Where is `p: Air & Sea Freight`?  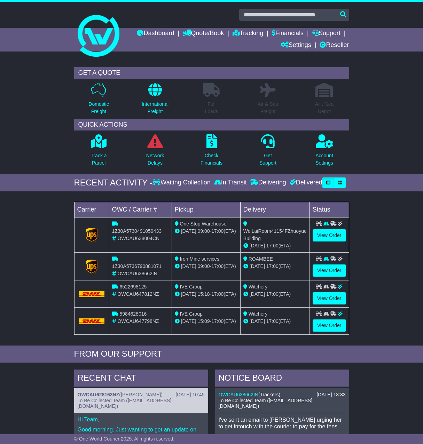
p: Air & Sea Freight is located at coordinates (268, 108).